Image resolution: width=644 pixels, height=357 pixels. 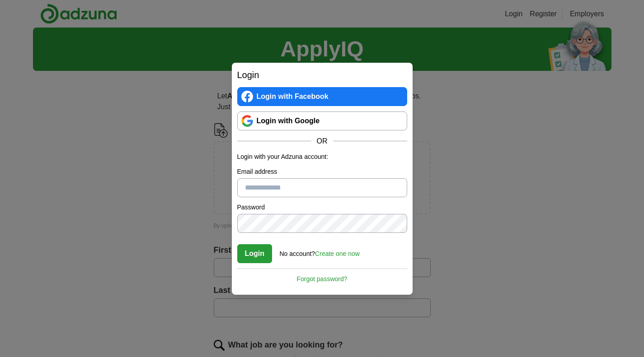 I want to click on label: Password, so click(x=322, y=207).